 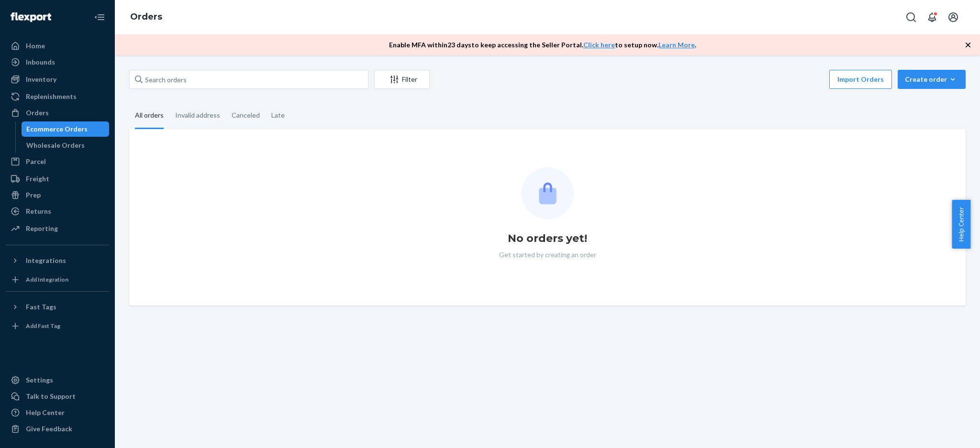 I want to click on ol: breadcrumbs, so click(x=146, y=17).